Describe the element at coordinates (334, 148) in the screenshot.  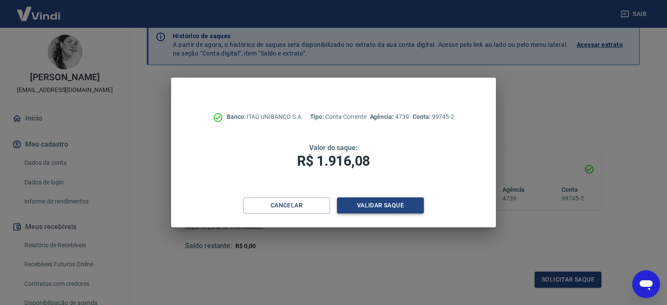
I see `span: Valor do saque:` at that location.